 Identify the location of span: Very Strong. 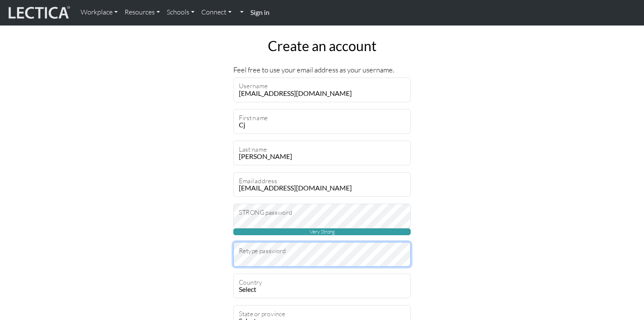
(322, 232).